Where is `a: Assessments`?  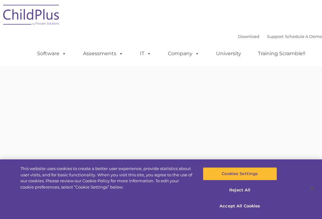 a: Assessments is located at coordinates (103, 54).